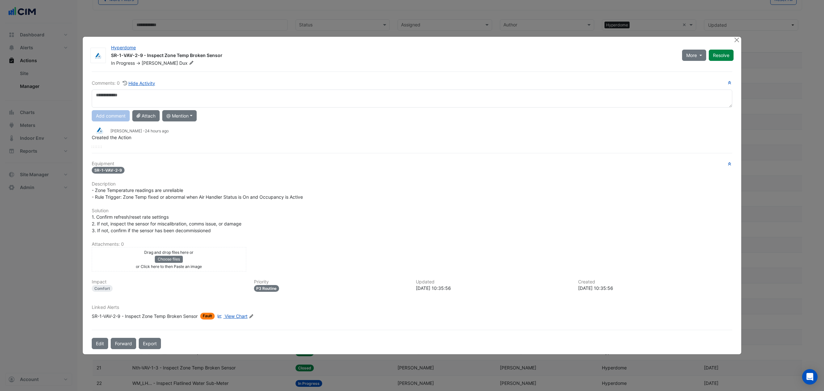 This screenshot has width=824, height=391. What do you see at coordinates (412, 210) in the screenshot?
I see `h6: Solution` at bounding box center [412, 210].